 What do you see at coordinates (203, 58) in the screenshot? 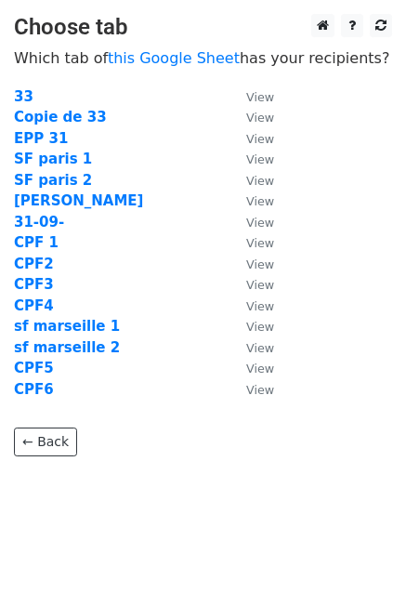
I see `p: Which tab of has your recipients?` at bounding box center [203, 58].